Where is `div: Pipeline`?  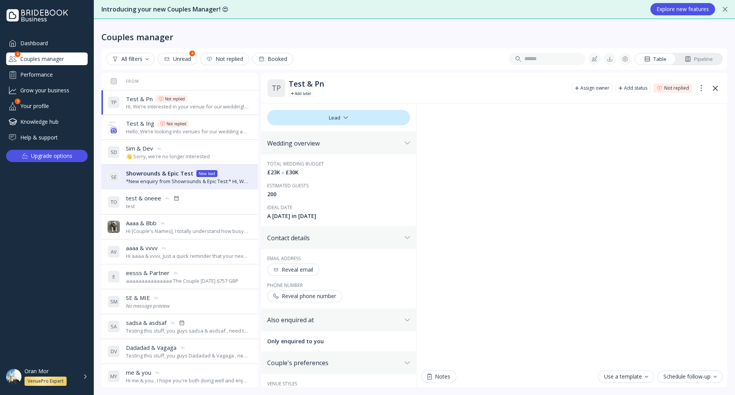 div: Pipeline is located at coordinates (698, 59).